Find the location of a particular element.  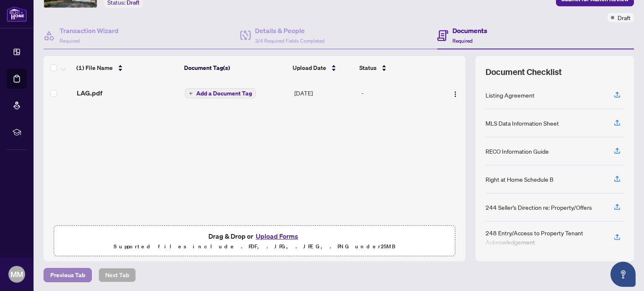

img: logo is located at coordinates (17, 14).